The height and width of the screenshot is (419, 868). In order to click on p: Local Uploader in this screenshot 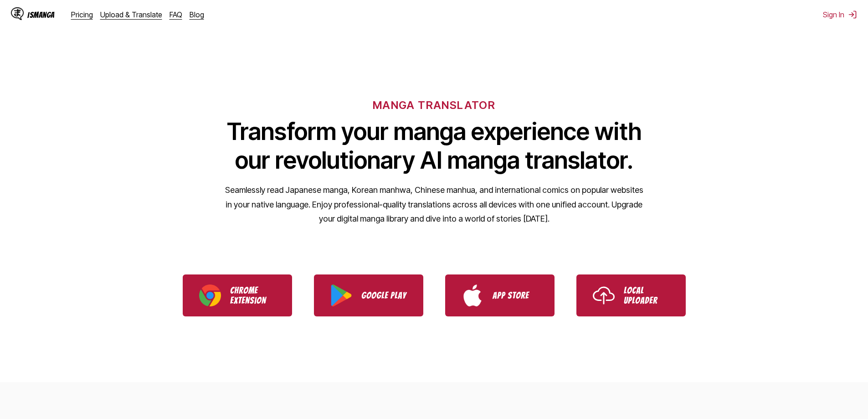, I will do `click(646, 296)`.